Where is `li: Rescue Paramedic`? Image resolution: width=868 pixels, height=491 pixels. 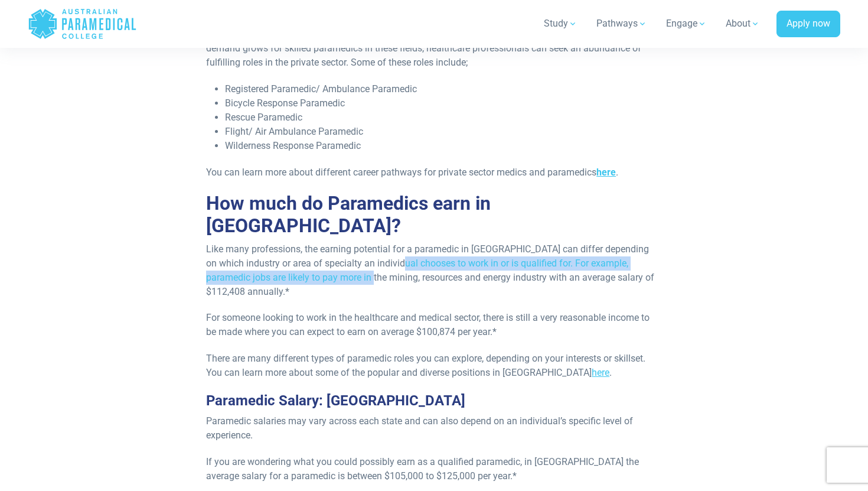 li: Rescue Paramedic is located at coordinates (444, 118).